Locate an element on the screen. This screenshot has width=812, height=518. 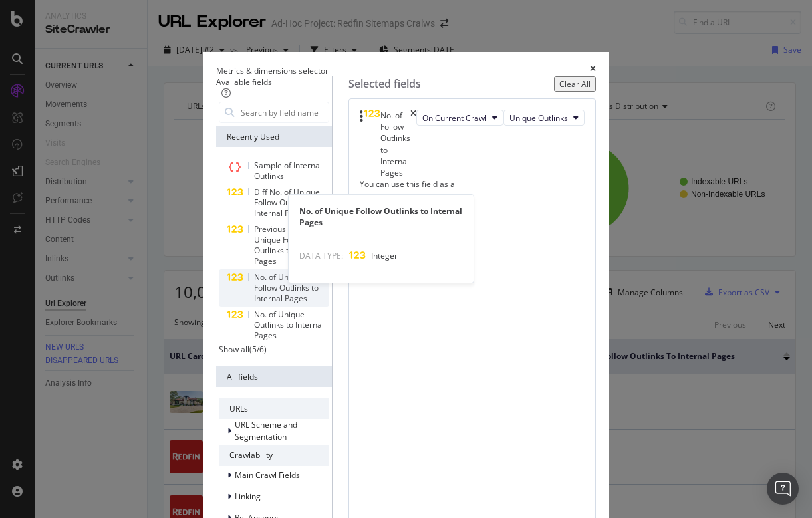
div: URLs is located at coordinates (274, 408).